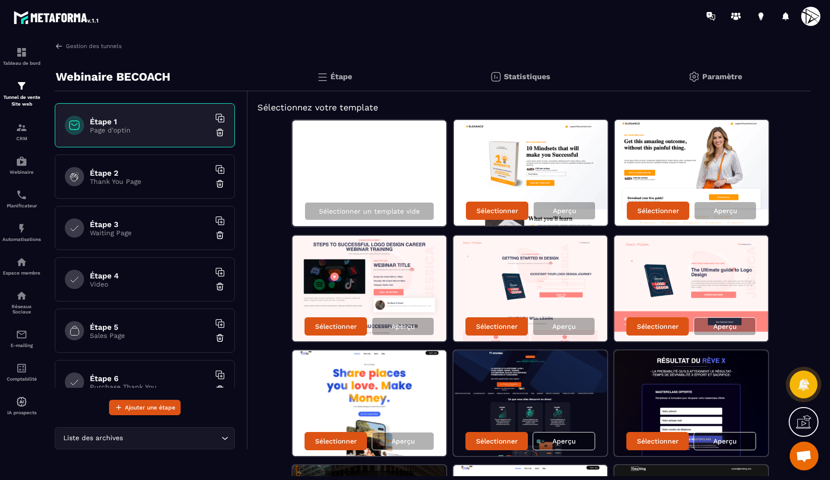  I want to click on p: CRM, so click(22, 138).